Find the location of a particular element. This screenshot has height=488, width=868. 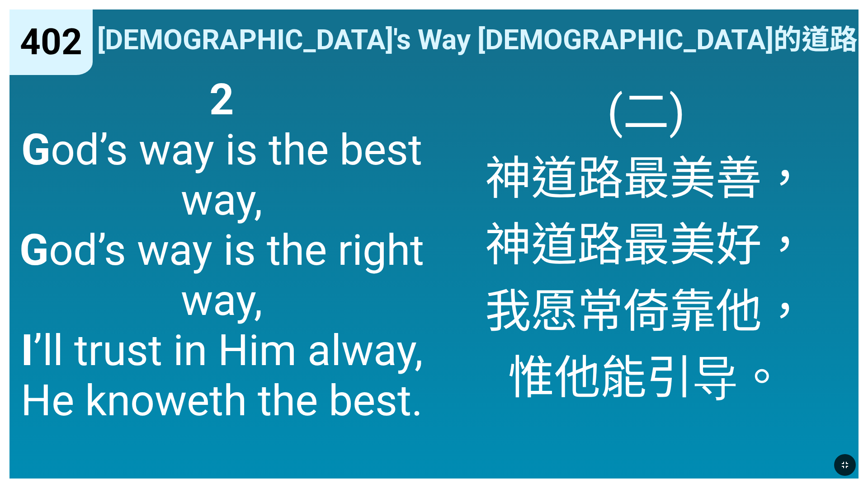

span: (二) 神道路最美善， 神道路最美好， 我愿常倚靠他， 惟他能引导。 is located at coordinates (647, 242).